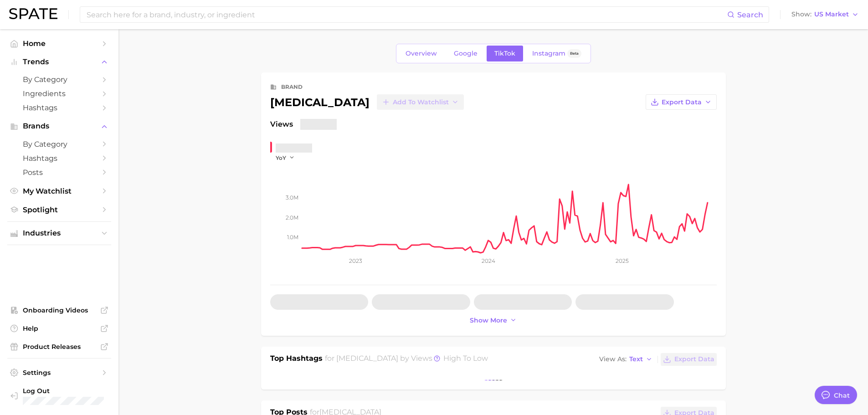 The height and width of the screenshot is (415, 868). I want to click on span: Home, so click(59, 44).